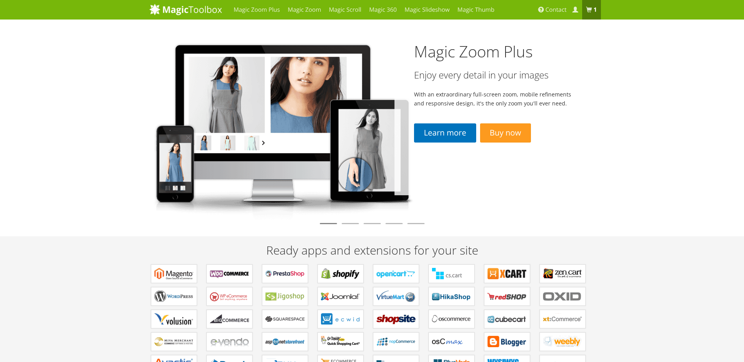  Describe the element at coordinates (562, 342) in the screenshot. I see `b: Extensions for Weebly` at that location.